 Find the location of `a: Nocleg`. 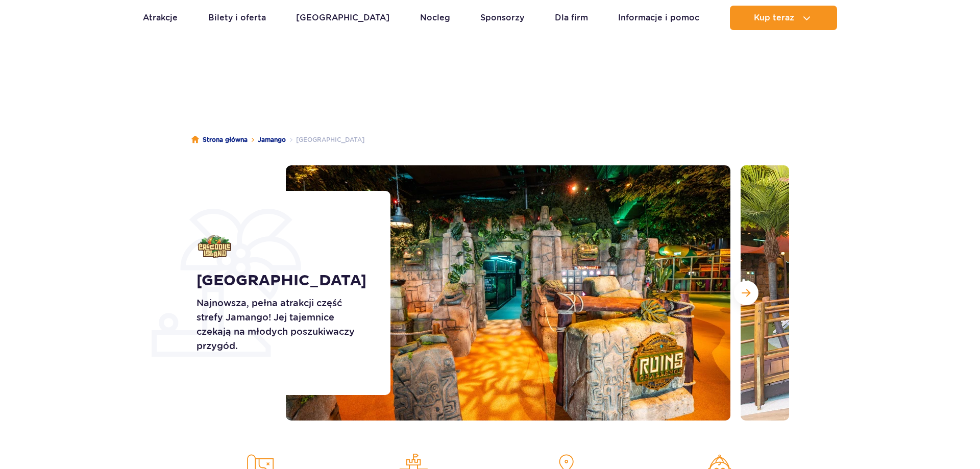

a: Nocleg is located at coordinates (435, 18).